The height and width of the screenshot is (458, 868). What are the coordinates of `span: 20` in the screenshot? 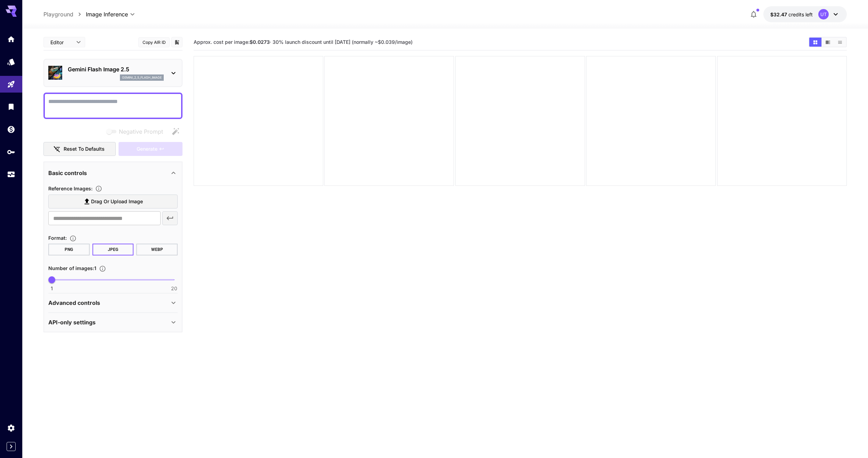 It's located at (174, 288).